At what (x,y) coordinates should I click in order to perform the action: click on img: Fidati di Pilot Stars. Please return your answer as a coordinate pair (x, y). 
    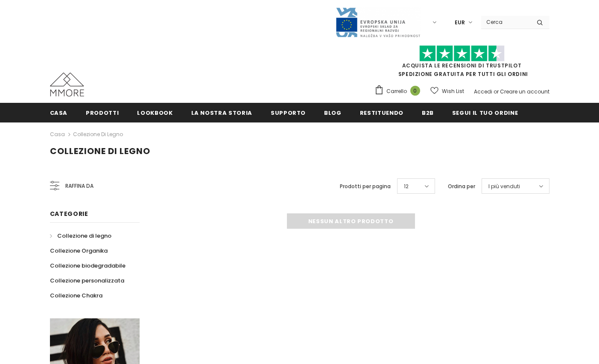
    Looking at the image, I should click on (462, 53).